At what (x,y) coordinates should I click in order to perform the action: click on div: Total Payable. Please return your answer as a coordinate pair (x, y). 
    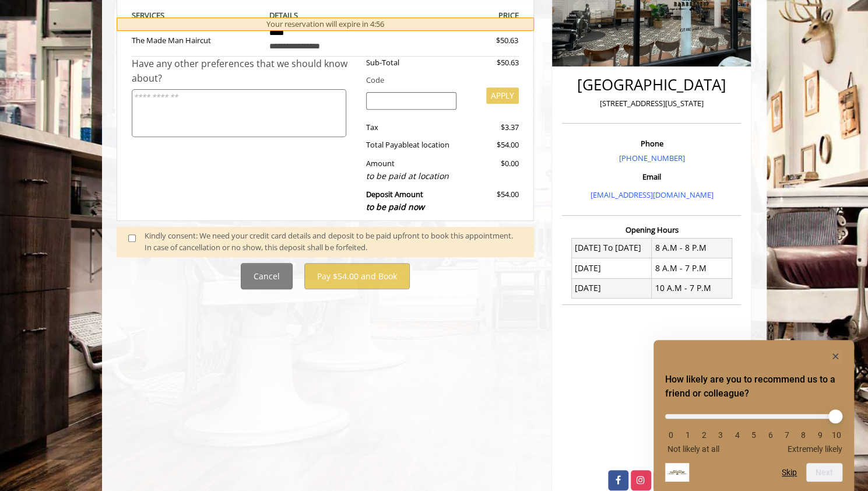
    Looking at the image, I should click on (411, 145).